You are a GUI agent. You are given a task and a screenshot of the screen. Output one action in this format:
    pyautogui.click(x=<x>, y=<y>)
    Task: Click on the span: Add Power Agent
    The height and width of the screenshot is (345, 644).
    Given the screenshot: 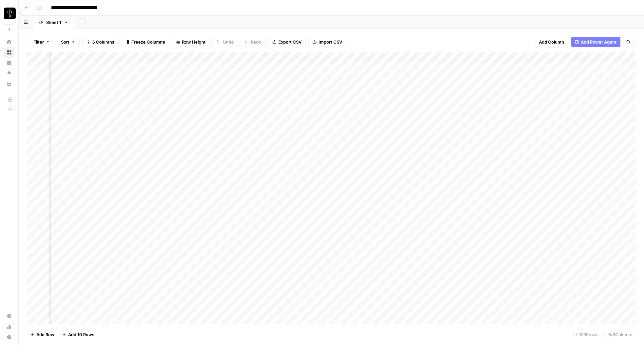 What is the action you would take?
    pyautogui.click(x=599, y=42)
    